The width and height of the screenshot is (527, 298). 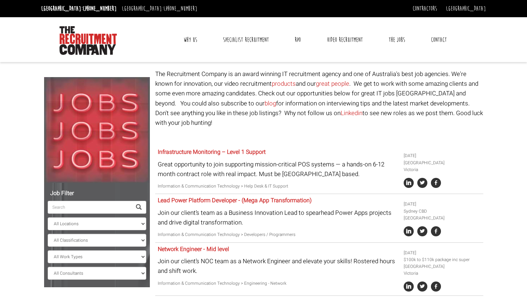 What do you see at coordinates (397, 40) in the screenshot?
I see `a: The Jobs` at bounding box center [397, 40].